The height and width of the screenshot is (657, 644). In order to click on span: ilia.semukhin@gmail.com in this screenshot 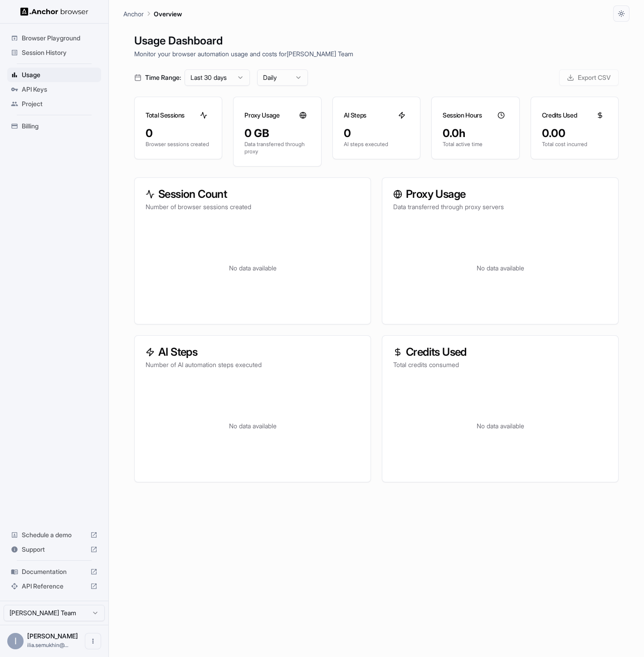, I will do `click(48, 645)`.